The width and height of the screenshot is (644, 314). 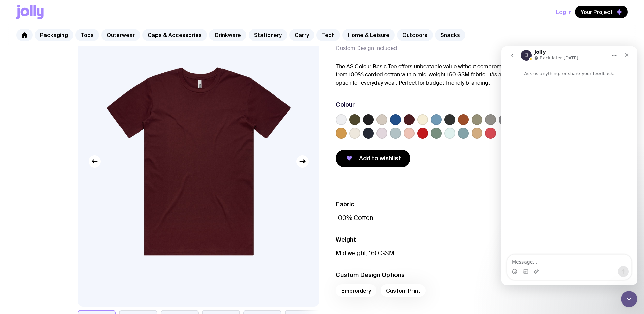 What do you see at coordinates (87, 35) in the screenshot?
I see `a: Tops` at bounding box center [87, 35].